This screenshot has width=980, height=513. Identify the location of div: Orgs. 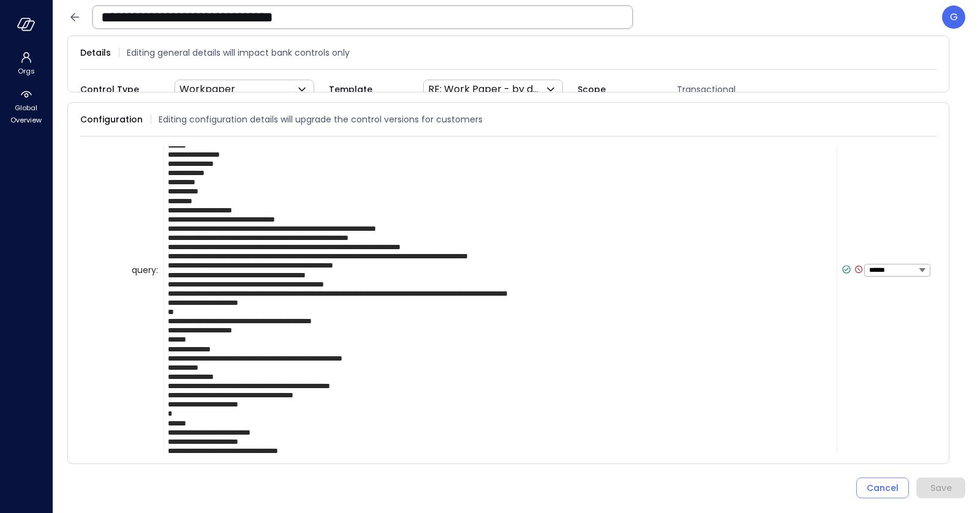
(26, 64).